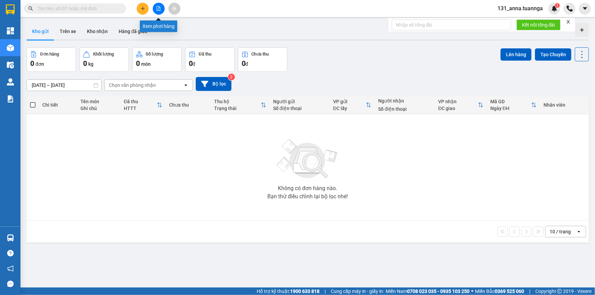 The height and width of the screenshot is (295, 595). I want to click on div: Ngày ĐH, so click(511, 108).